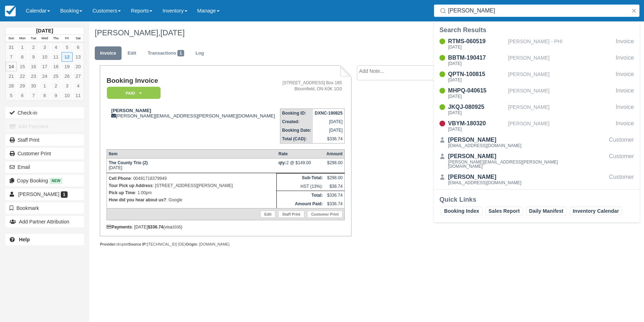 This screenshot has height=322, width=644. I want to click on th: Sub-Total:, so click(300, 178).